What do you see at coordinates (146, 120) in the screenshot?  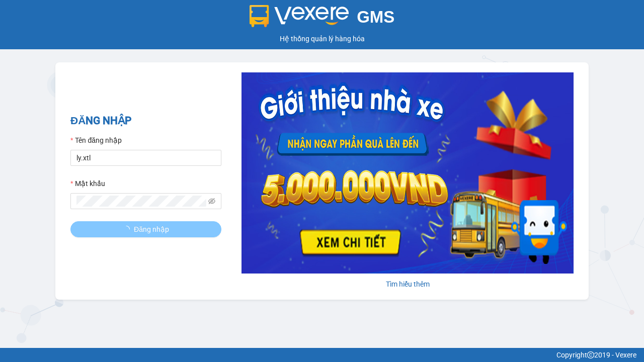 I see `h2: ĐĂNG NHẬP` at bounding box center [146, 120].